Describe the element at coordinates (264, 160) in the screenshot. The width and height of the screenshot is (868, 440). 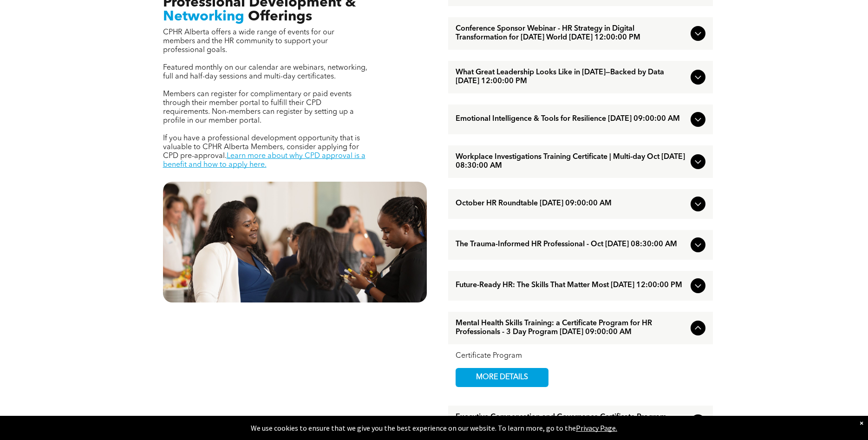
I see `a: Learn more about why CPD approval is a benefit and how to apply here.` at that location.